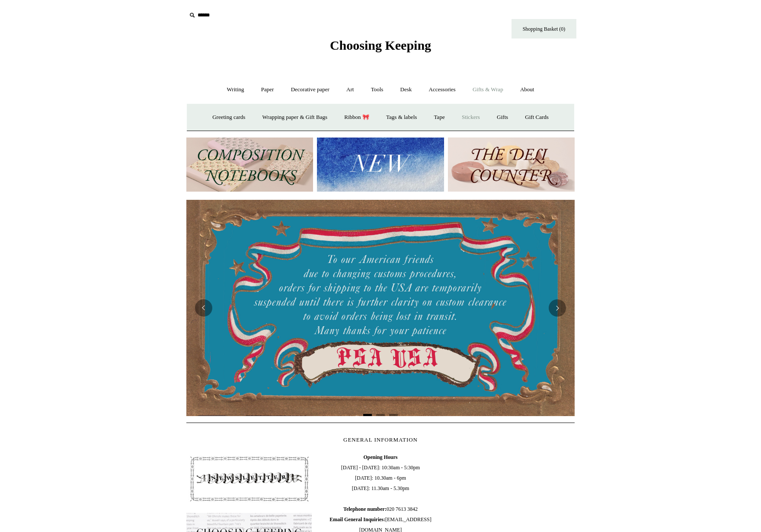  I want to click on a: The Deli Counter, so click(511, 164).